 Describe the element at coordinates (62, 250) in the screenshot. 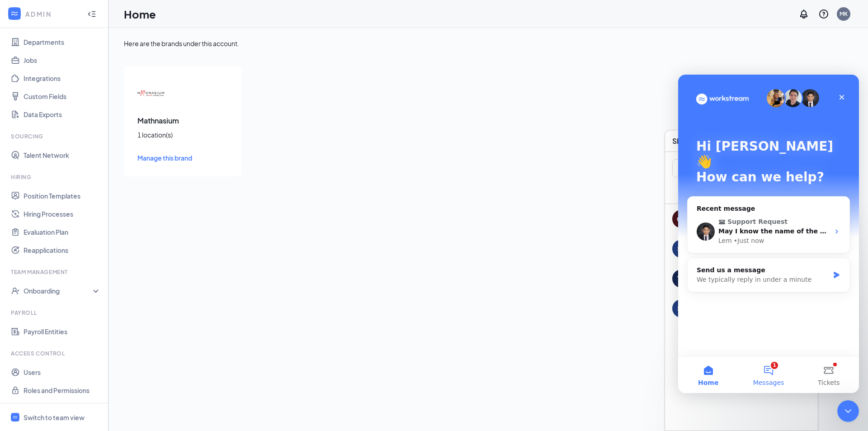

I see `a: Reapplications` at that location.